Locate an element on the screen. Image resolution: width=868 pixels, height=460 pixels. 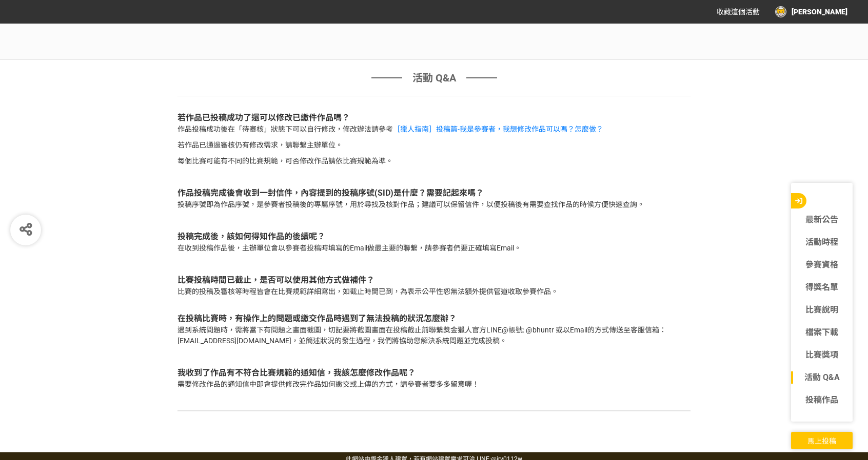
p: 若作品已通過審核仍有修改需求，請聯繫主辦單位。 is located at coordinates (434, 145).